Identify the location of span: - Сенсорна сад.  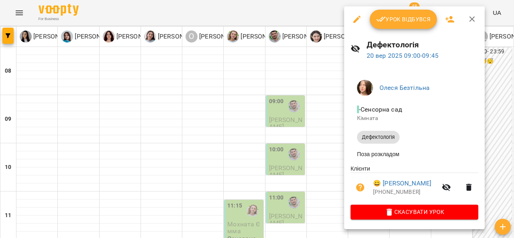
(380, 109).